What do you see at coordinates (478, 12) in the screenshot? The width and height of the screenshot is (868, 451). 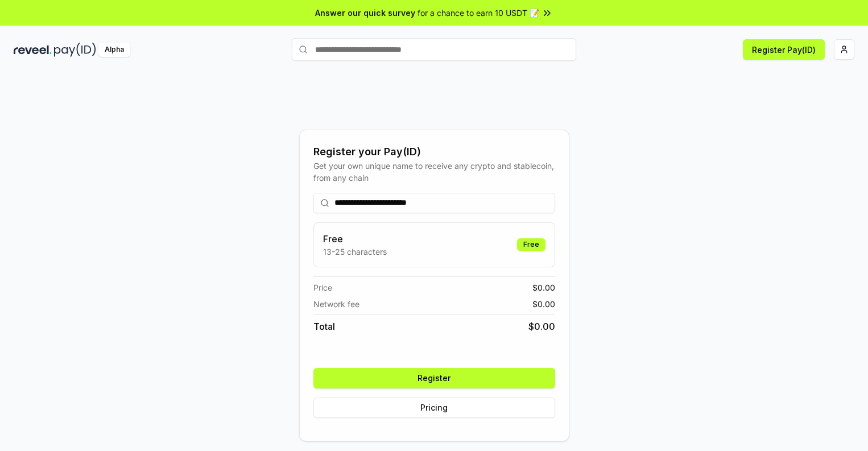 I see `span: for a chance to earn 10 USDT 📝` at bounding box center [478, 12].